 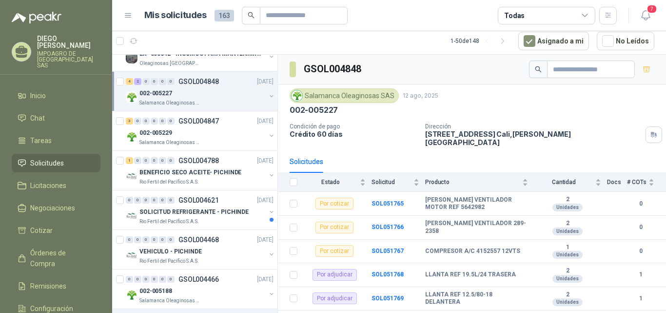 I want to click on th: Estado, so click(x=337, y=182).